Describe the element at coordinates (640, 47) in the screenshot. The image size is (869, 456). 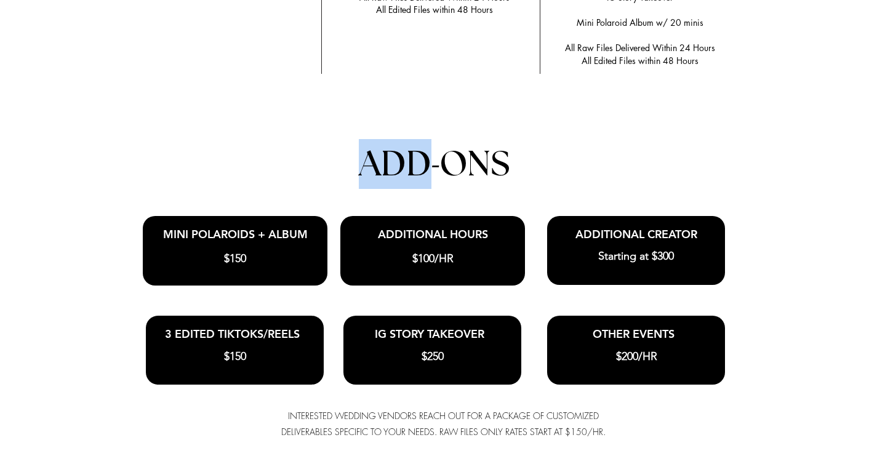
I see `span: All Raw Files Delivered Within 24 Hours` at that location.